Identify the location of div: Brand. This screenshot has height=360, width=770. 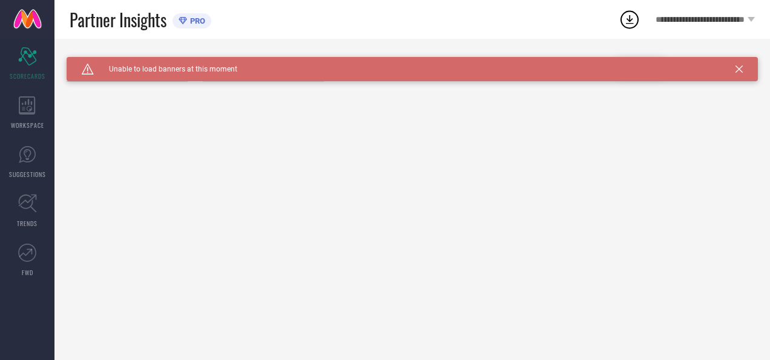
(127, 61).